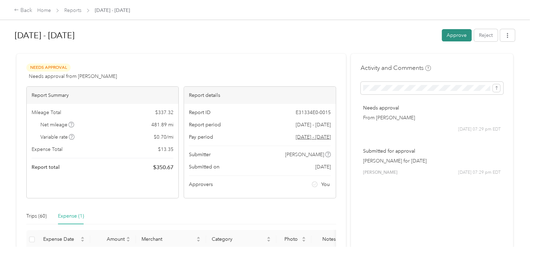 The height and width of the screenshot is (259, 533). What do you see at coordinates (313, 137) in the screenshot?
I see `span: Go to pay period` at bounding box center [313, 137].